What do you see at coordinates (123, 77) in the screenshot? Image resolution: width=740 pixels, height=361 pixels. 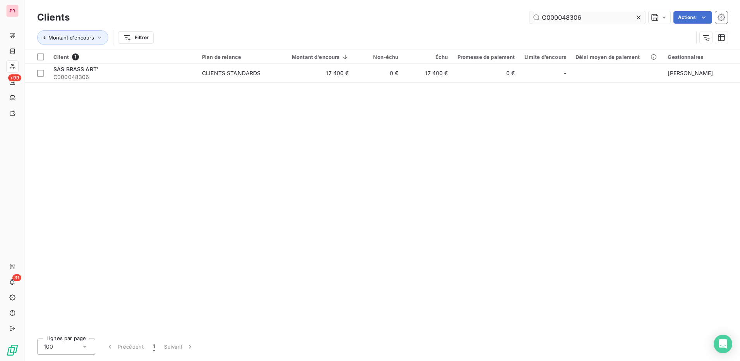 I see `span: C000048306` at bounding box center [123, 77].